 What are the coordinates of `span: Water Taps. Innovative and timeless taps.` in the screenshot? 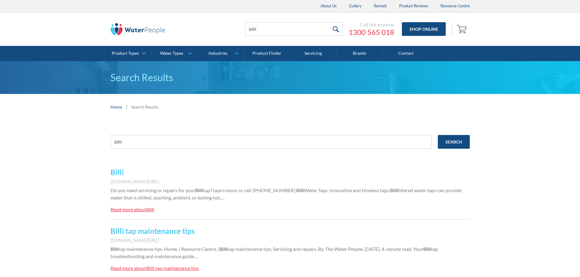 It's located at (347, 190).